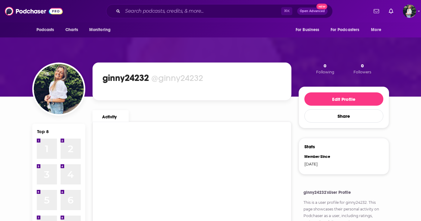  I want to click on img: Podchaser - Follow, Share and Rate Podcasts, so click(34, 11).